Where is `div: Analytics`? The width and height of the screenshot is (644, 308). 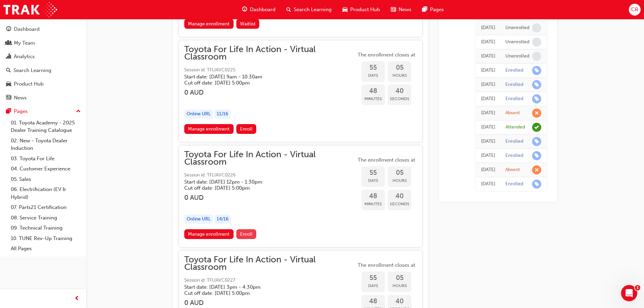
div: Analytics is located at coordinates (24, 56).